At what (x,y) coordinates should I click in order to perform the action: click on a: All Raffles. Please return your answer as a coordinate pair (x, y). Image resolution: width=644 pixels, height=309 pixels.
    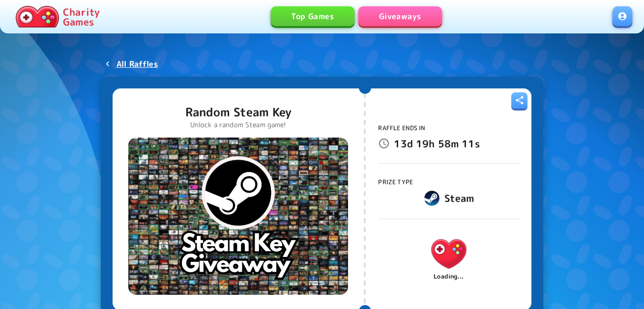
    Looking at the image, I should click on (131, 64).